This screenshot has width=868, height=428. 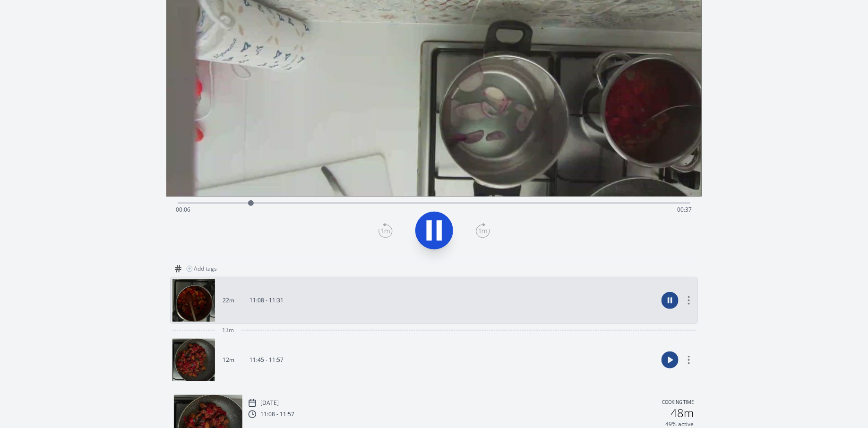 What do you see at coordinates (682, 413) in the screenshot?
I see `h2: 48m` at bounding box center [682, 413].